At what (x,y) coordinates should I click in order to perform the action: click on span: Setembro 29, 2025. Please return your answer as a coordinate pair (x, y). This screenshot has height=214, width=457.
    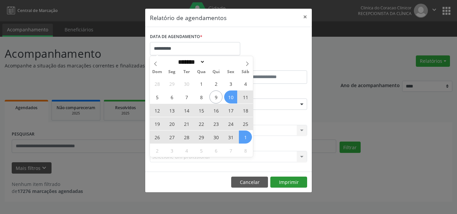
    Looking at the image, I should click on (171, 84).